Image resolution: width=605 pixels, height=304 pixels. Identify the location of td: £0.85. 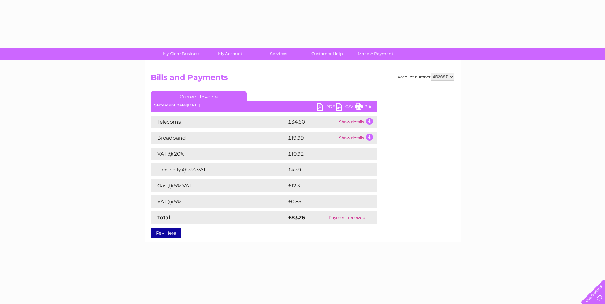
(324, 202).